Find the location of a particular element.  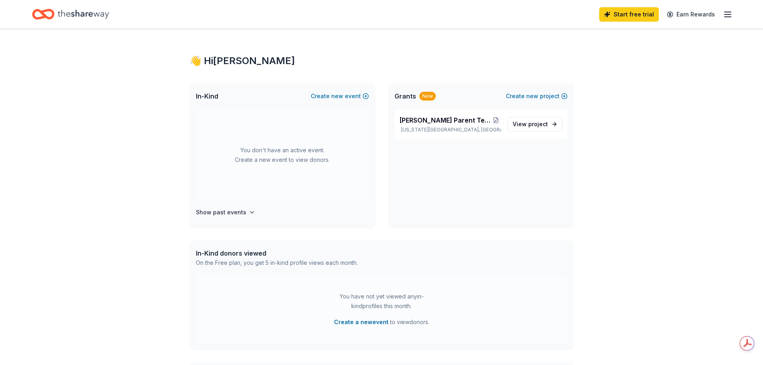

span: In-Kind is located at coordinates (207, 96).